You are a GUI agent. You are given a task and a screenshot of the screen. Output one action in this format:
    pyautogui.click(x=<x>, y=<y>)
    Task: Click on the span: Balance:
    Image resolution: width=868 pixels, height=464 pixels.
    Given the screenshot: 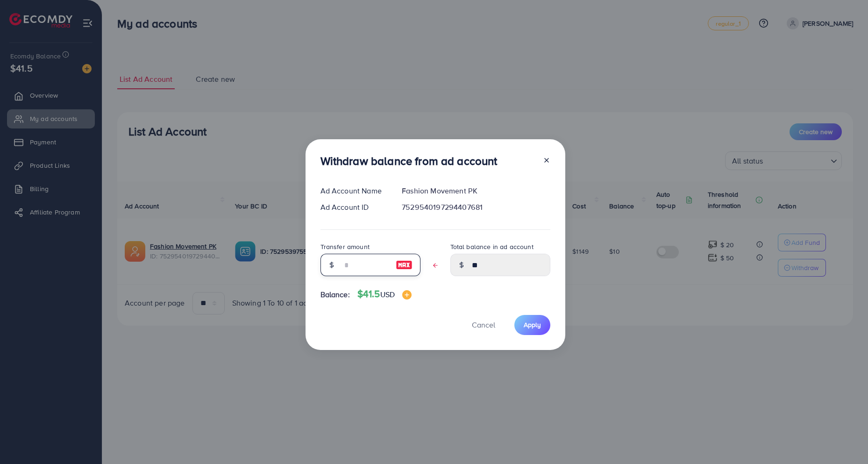 What is the action you would take?
    pyautogui.click(x=335, y=295)
    